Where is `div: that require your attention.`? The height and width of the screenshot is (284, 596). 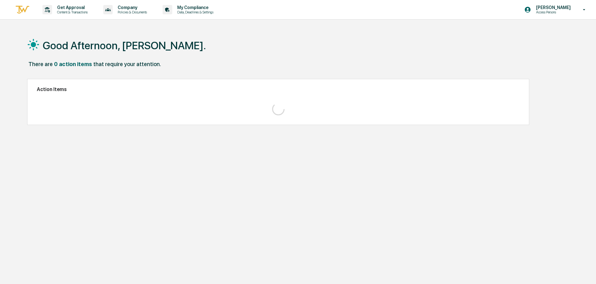 div: that require your attention. is located at coordinates (127, 64).